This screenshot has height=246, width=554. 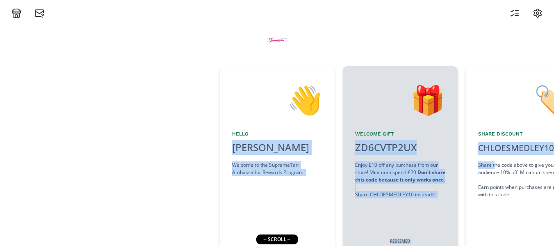 What do you see at coordinates (400, 175) in the screenshot?
I see `strong: Don't share this code because it only works once.` at bounding box center [400, 175].